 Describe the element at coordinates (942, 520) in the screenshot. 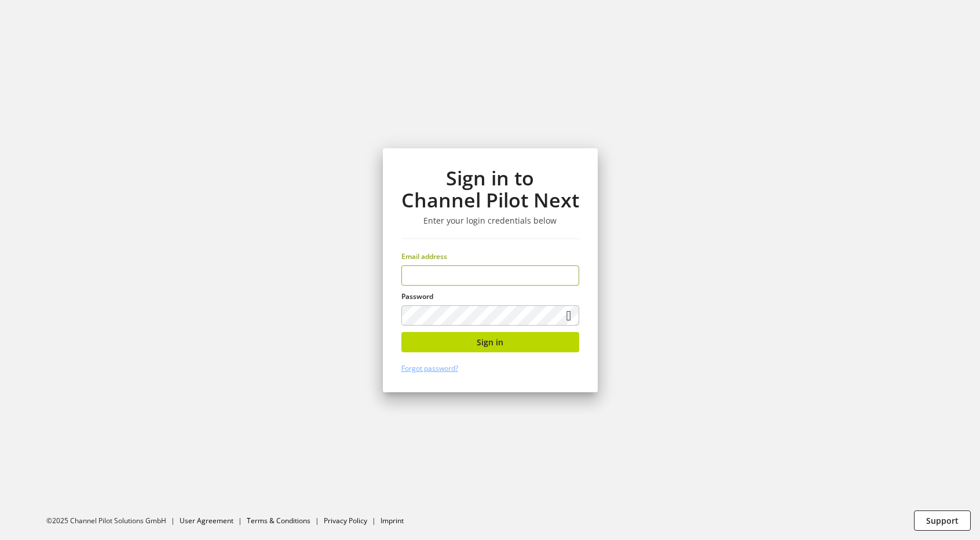

I see `button: Support` at that location.